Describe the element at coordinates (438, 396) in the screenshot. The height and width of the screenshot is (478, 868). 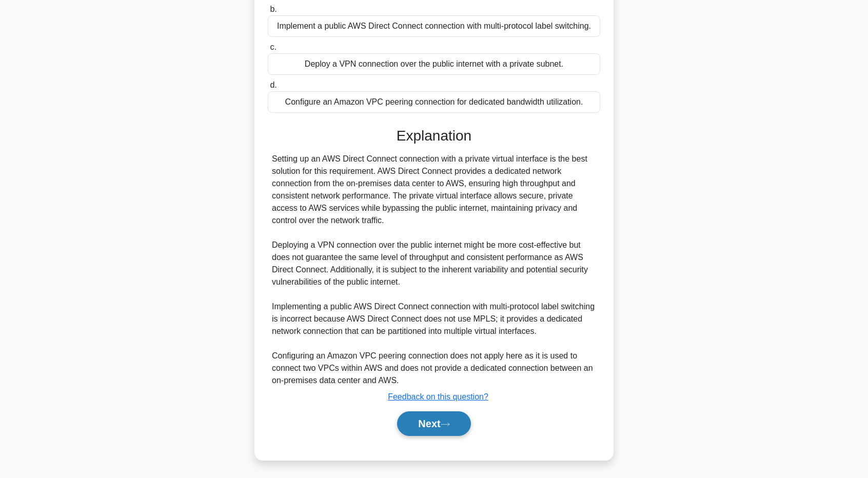
I see `u: Feedback on this question?` at that location.